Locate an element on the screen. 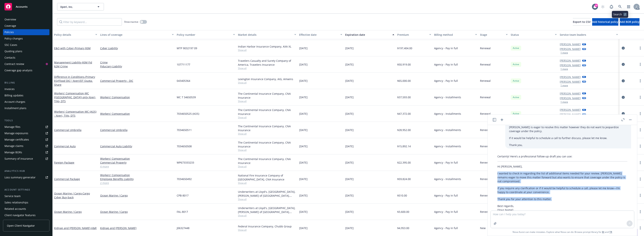 This screenshot has width=644, height=236. span: WP673333233 is located at coordinates (185, 162).